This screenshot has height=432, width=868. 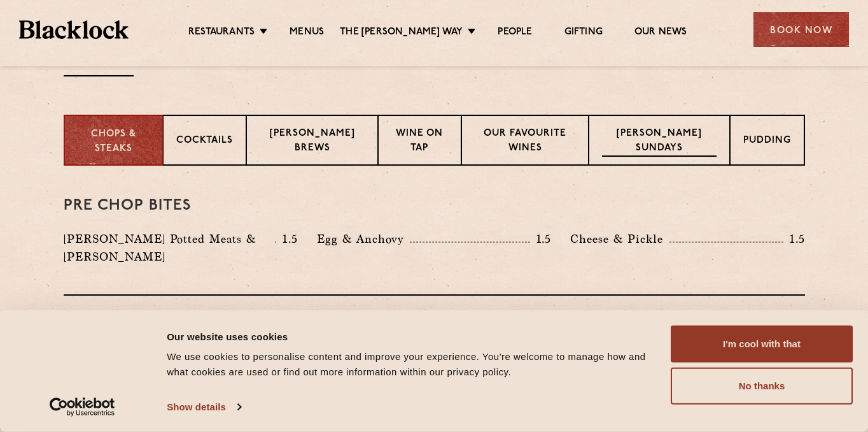 What do you see at coordinates (221, 33) in the screenshot?
I see `a: Restaurants` at bounding box center [221, 33].